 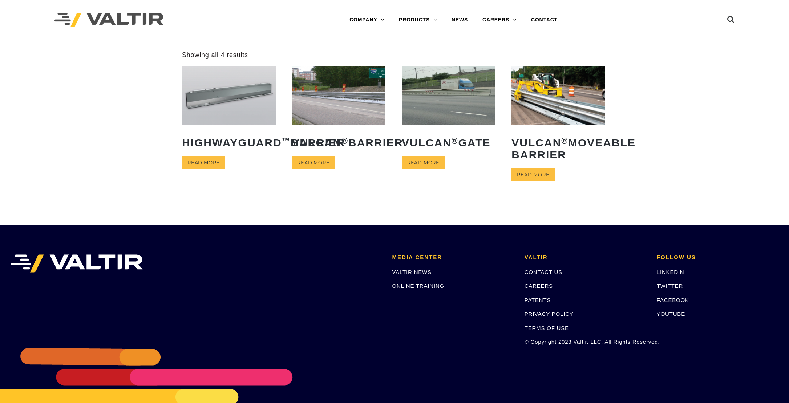 I want to click on a: ONLINE TRAINING, so click(x=418, y=285).